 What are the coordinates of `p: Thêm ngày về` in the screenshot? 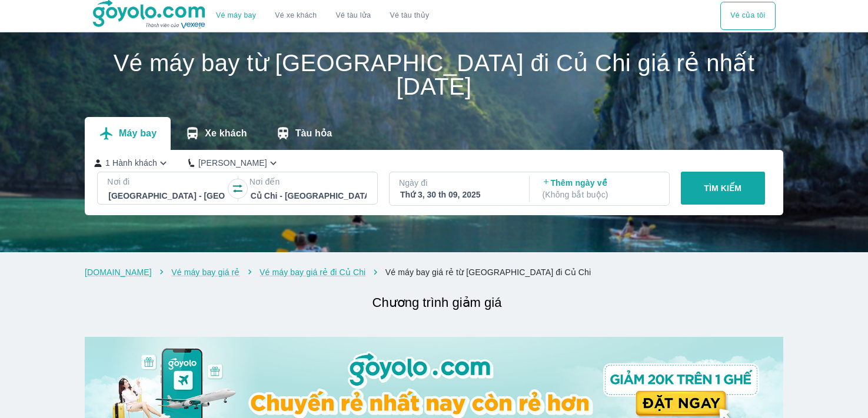 It's located at (600, 189).